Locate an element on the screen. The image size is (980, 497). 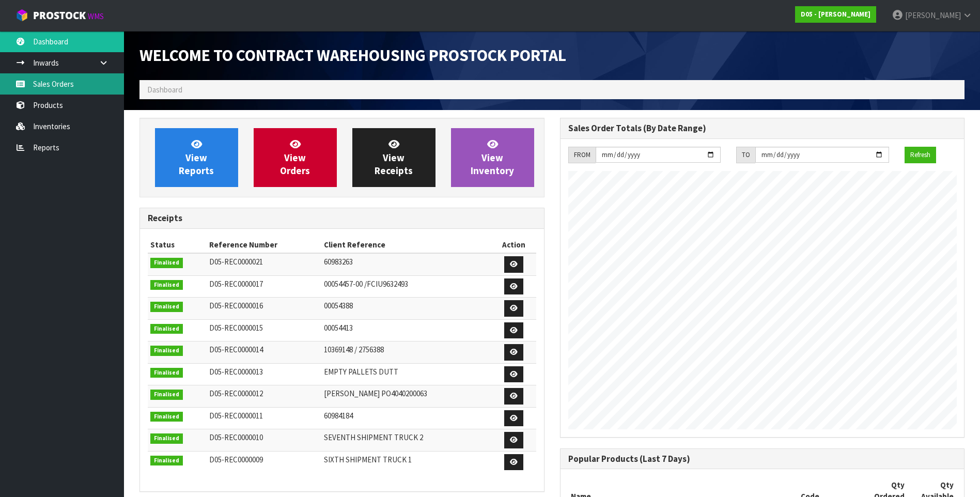
th: Client Reference is located at coordinates (406, 245).